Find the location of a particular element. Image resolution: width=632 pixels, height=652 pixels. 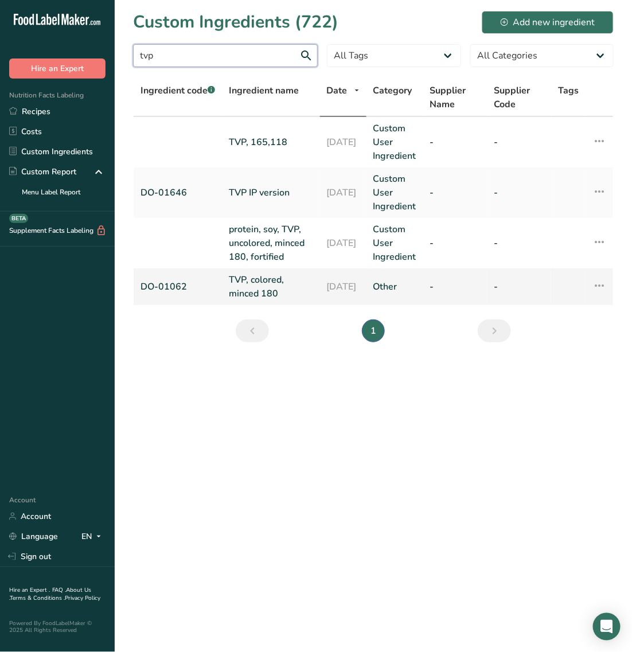

span: Date is located at coordinates (337, 91).